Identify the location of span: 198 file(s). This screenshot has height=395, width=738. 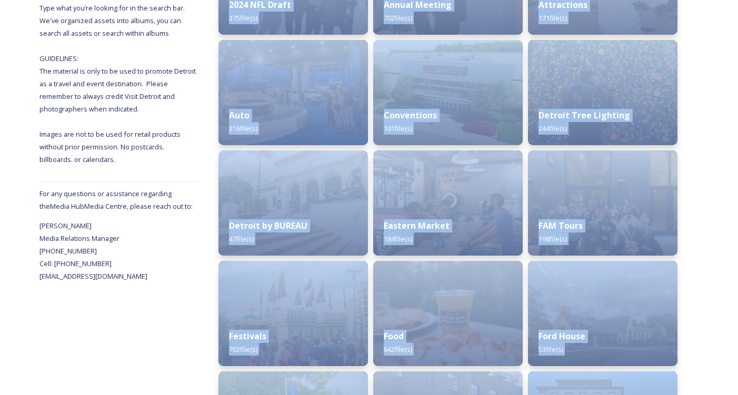
(553, 239).